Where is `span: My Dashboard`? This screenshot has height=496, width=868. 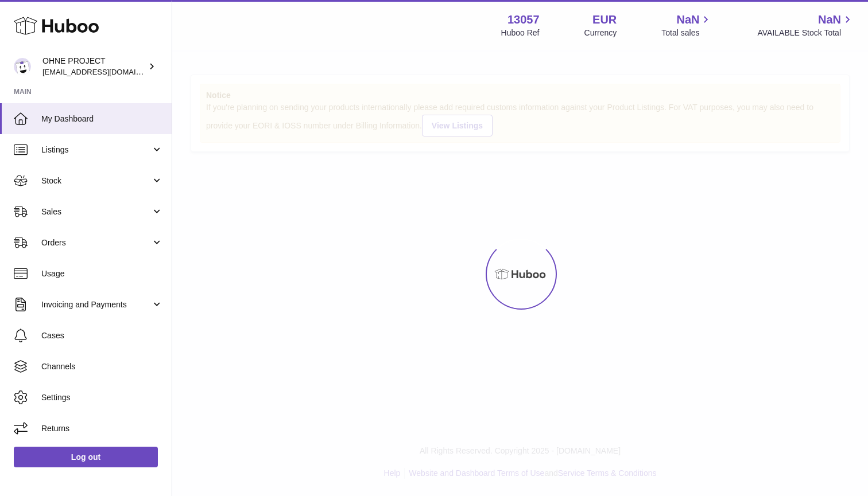
span: My Dashboard is located at coordinates (102, 119).